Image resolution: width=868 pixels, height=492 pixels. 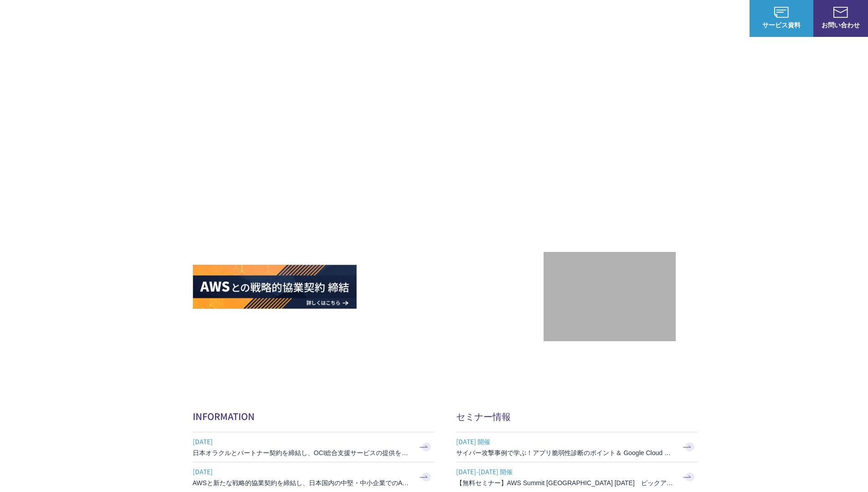 I want to click on span: NHN テコラス AWS総合支援サービス, so click(x=137, y=19).